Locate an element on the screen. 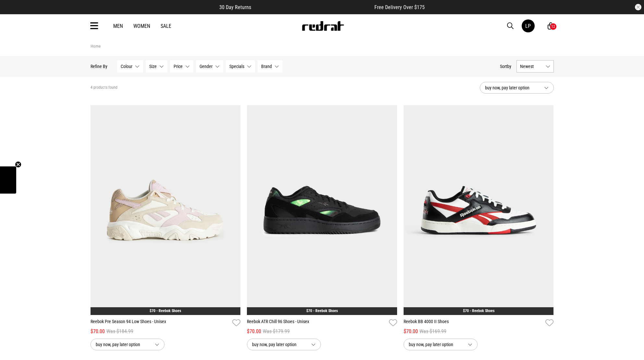 The image size is (644, 360). span: Size is located at coordinates (153, 67).